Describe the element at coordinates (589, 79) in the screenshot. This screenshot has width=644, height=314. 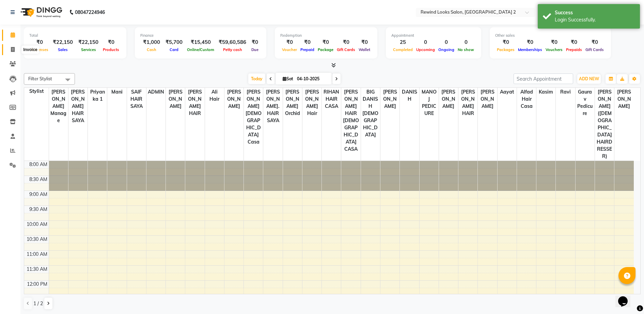
I see `button: ADD NEW` at that location.